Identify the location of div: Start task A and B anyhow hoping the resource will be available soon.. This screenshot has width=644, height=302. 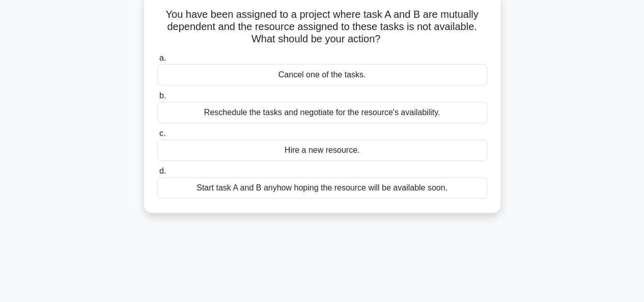
(322, 188).